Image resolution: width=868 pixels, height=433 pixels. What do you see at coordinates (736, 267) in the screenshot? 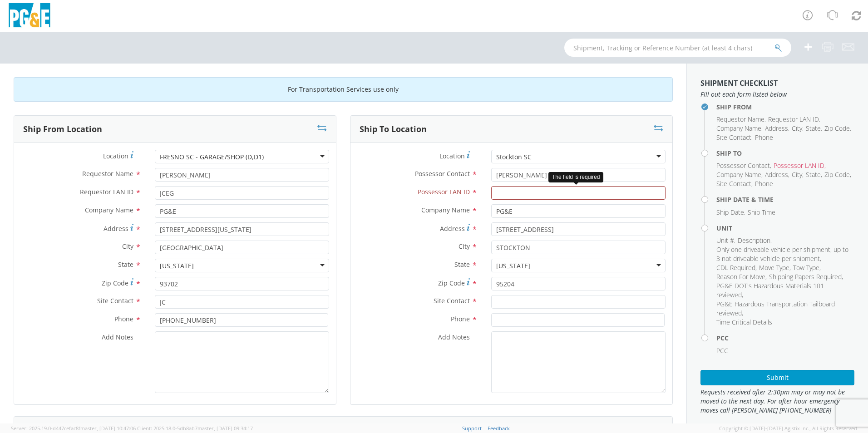
I see `span: CDL Required` at bounding box center [736, 267].